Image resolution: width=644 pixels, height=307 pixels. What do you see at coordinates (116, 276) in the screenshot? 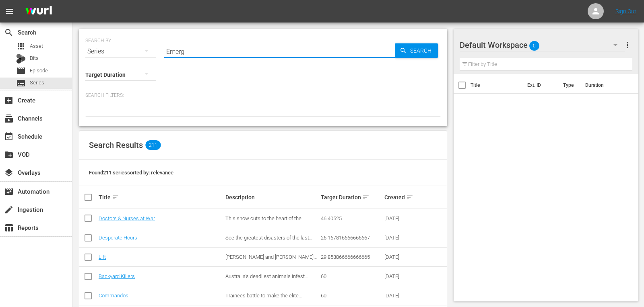
I see `a: Backyard Killers` at bounding box center [116, 276].